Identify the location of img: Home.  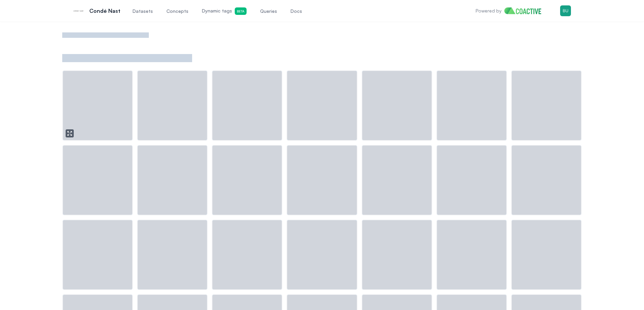
(525, 11).